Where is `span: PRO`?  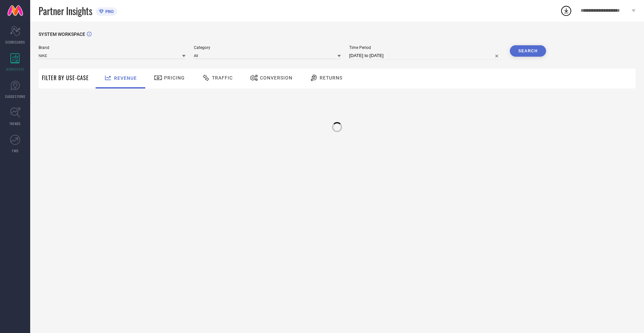 span: PRO is located at coordinates (109, 11).